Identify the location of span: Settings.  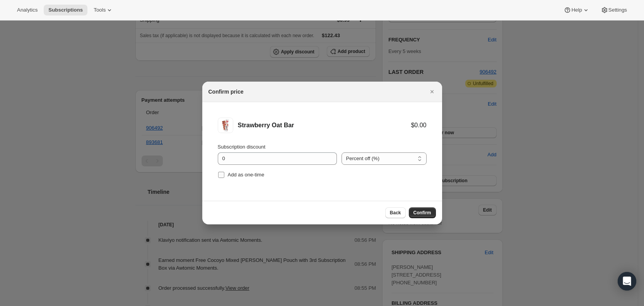
(618, 10).